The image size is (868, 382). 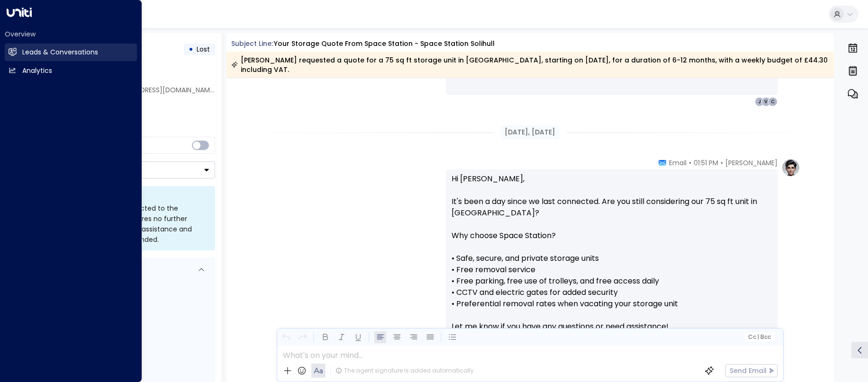 I want to click on span: Cc Bcc, so click(x=759, y=337).